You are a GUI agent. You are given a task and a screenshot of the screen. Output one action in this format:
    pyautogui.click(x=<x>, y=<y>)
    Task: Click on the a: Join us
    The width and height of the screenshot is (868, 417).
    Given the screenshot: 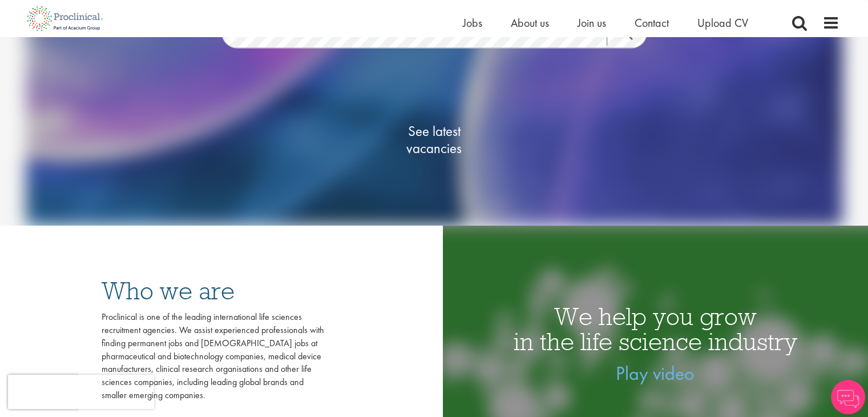 What is the action you would take?
    pyautogui.click(x=592, y=23)
    